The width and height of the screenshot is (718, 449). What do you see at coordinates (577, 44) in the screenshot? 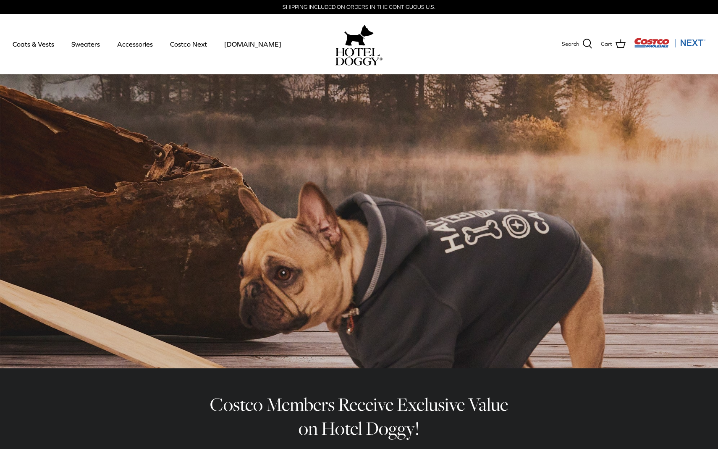
I see `a: Search` at bounding box center [577, 44].